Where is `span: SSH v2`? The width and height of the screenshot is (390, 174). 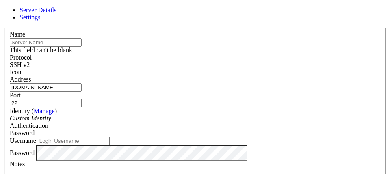 span: SSH v2 is located at coordinates (20, 65).